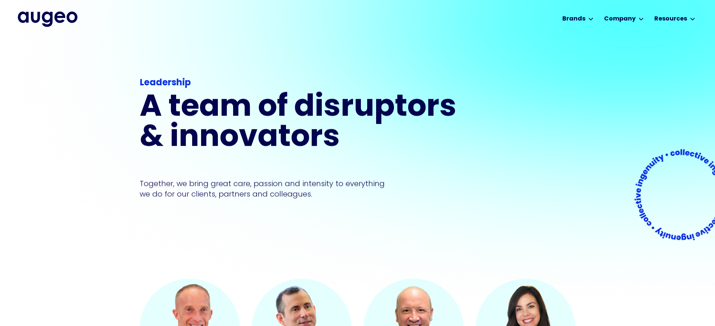  I want to click on div: Company, so click(619, 19).